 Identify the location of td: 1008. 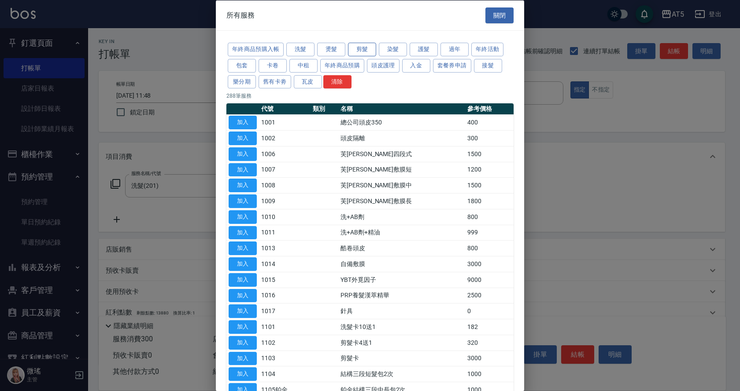
(284, 185).